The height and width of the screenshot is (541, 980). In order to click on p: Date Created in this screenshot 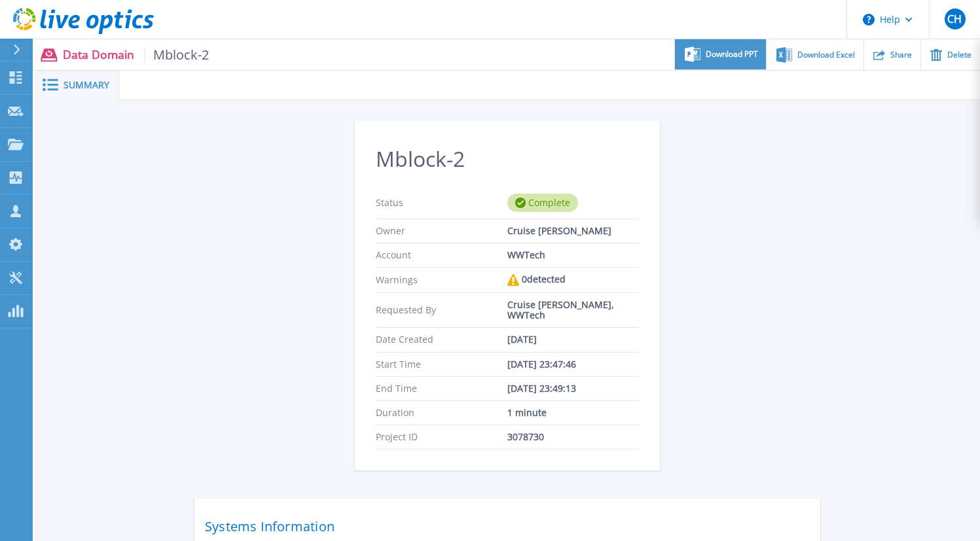, I will do `click(441, 340)`.